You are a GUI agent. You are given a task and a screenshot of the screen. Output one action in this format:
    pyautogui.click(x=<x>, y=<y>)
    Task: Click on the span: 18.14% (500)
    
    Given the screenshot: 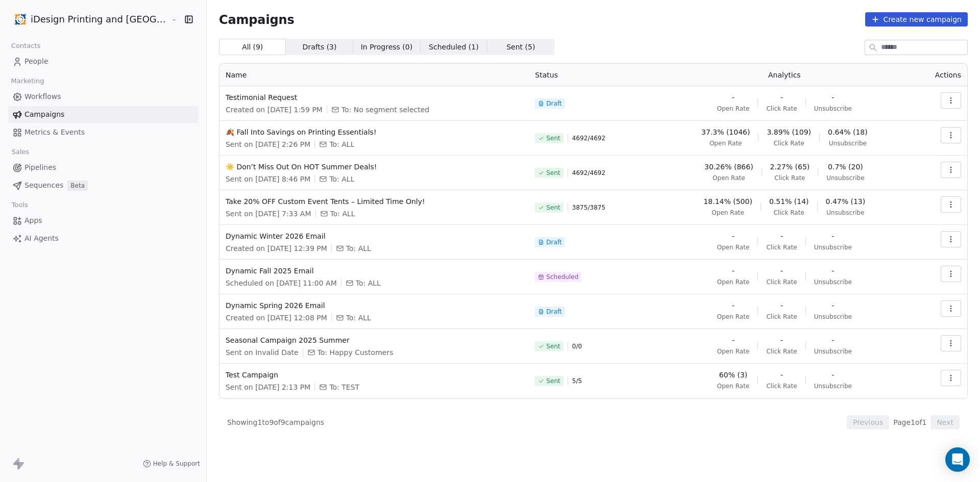 What is the action you would take?
    pyautogui.click(x=728, y=202)
    